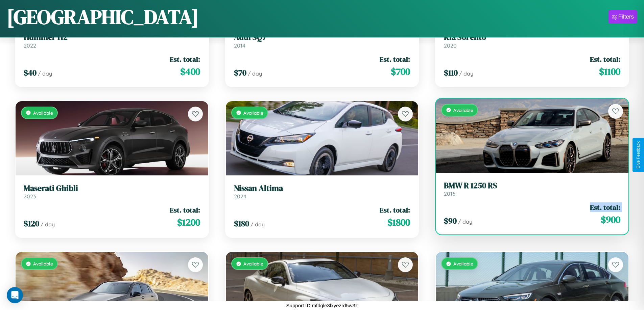  Describe the element at coordinates (450, 46) in the screenshot. I see `span: 2020` at that location.